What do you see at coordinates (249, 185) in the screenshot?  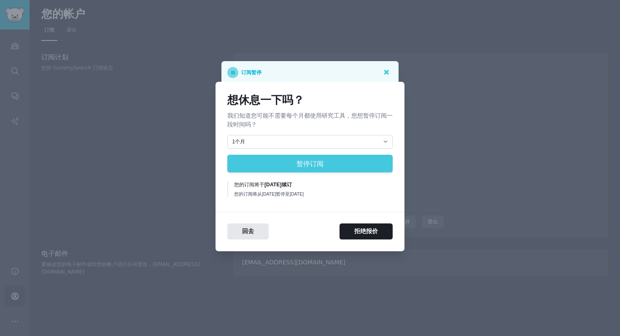 I see `font: 您的订阅将于` at bounding box center [249, 185].